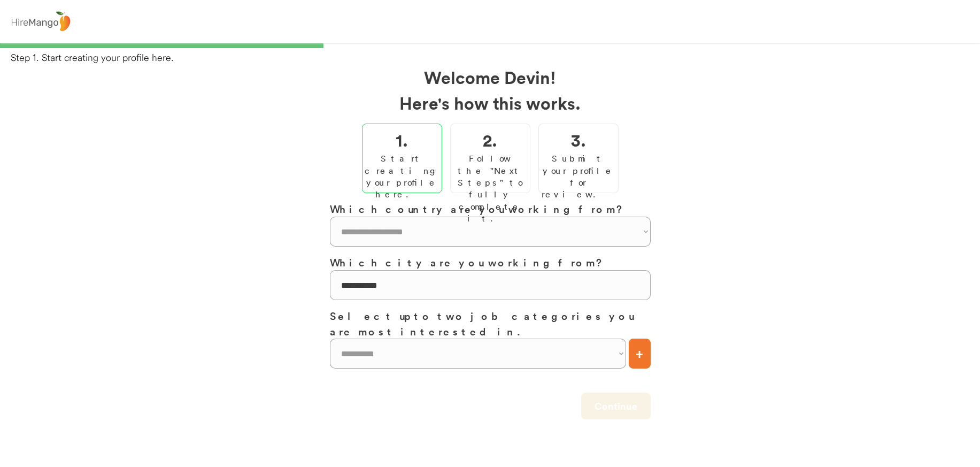 The image size is (980, 467). Describe the element at coordinates (495, 57) in the screenshot. I see `div: Step 1. Start creating your profile here.` at that location.